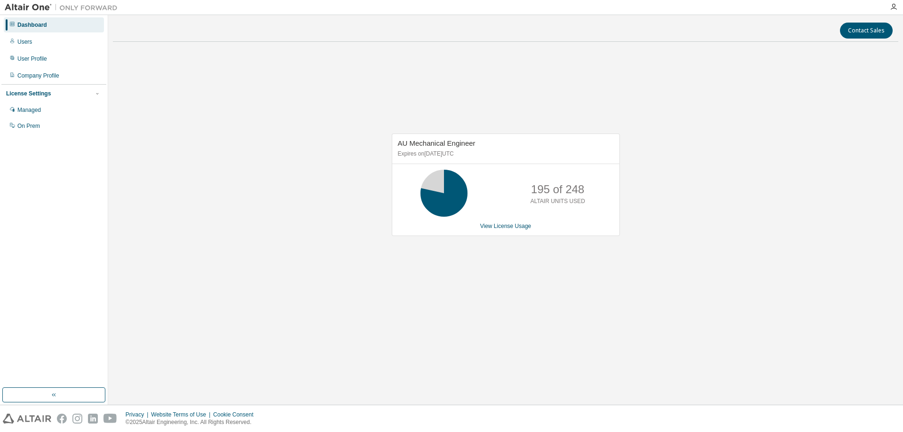 Image resolution: width=903 pixels, height=432 pixels. What do you see at coordinates (29, 126) in the screenshot?
I see `div: On Prem` at bounding box center [29, 126].